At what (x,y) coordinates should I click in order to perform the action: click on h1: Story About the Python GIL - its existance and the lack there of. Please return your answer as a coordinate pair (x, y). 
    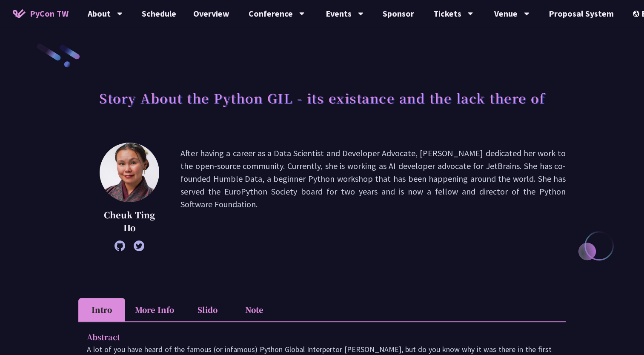
    Looking at the image, I should click on (322, 98).